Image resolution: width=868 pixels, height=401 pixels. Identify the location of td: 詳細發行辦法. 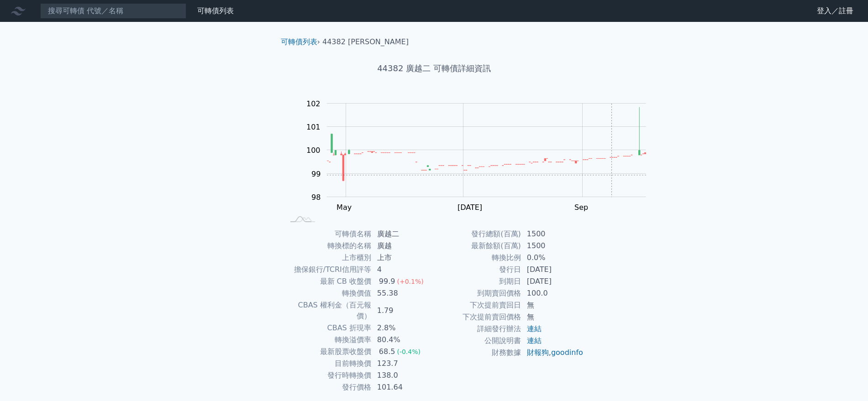
(478, 329).